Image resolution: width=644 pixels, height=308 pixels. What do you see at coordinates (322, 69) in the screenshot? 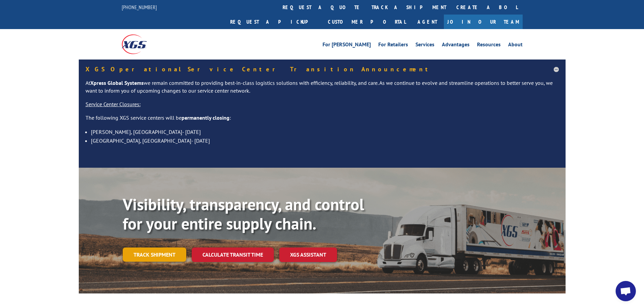
I see `h5: XGS Operational Service Center Transition Announcement` at bounding box center [322, 69].